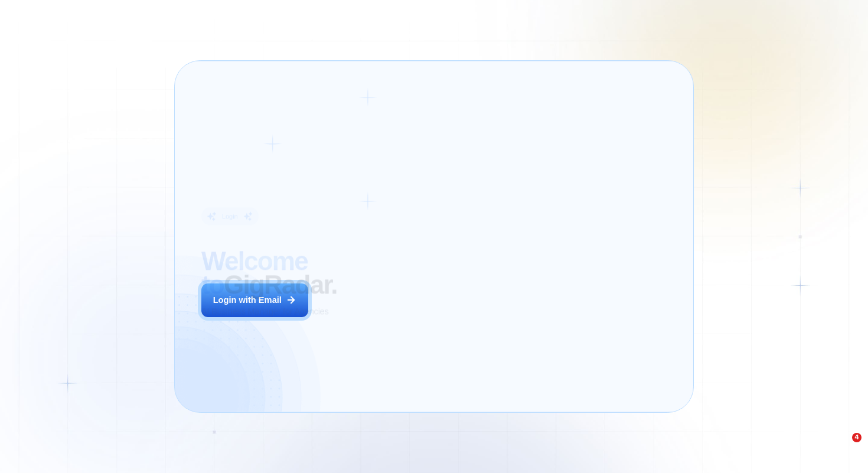 The height and width of the screenshot is (473, 868). Describe the element at coordinates (857, 438) in the screenshot. I see `span: 4` at that location.